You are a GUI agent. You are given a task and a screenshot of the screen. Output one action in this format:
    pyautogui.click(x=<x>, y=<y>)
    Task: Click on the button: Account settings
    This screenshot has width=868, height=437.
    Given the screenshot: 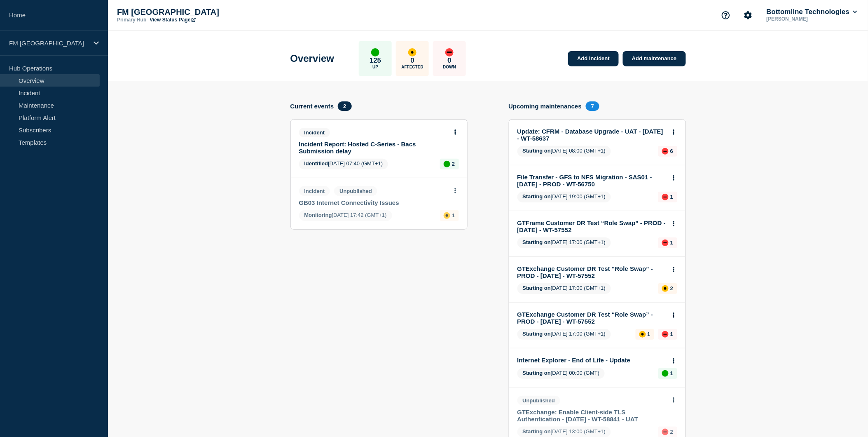 What is the action you would take?
    pyautogui.click(x=748, y=15)
    